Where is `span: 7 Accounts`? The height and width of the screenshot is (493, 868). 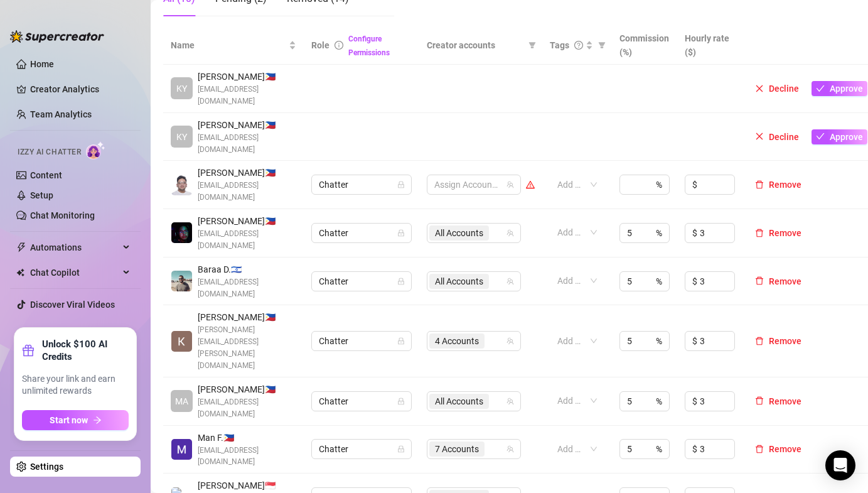 span: 7 Accounts is located at coordinates (457, 449).